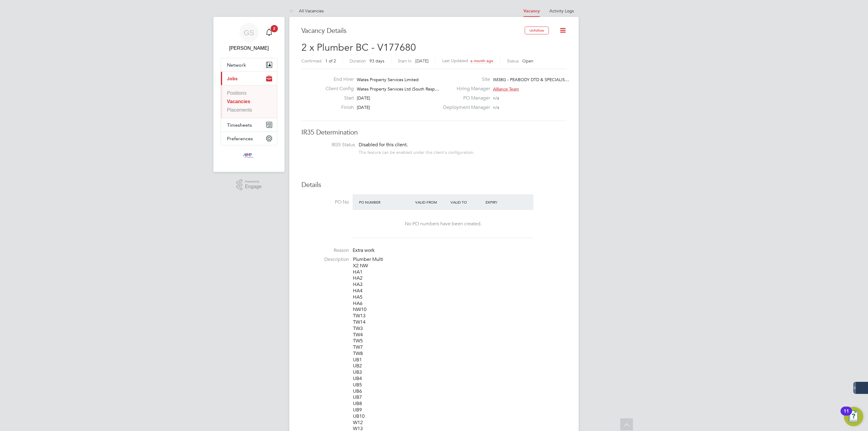  I want to click on h3: Details, so click(434, 185).